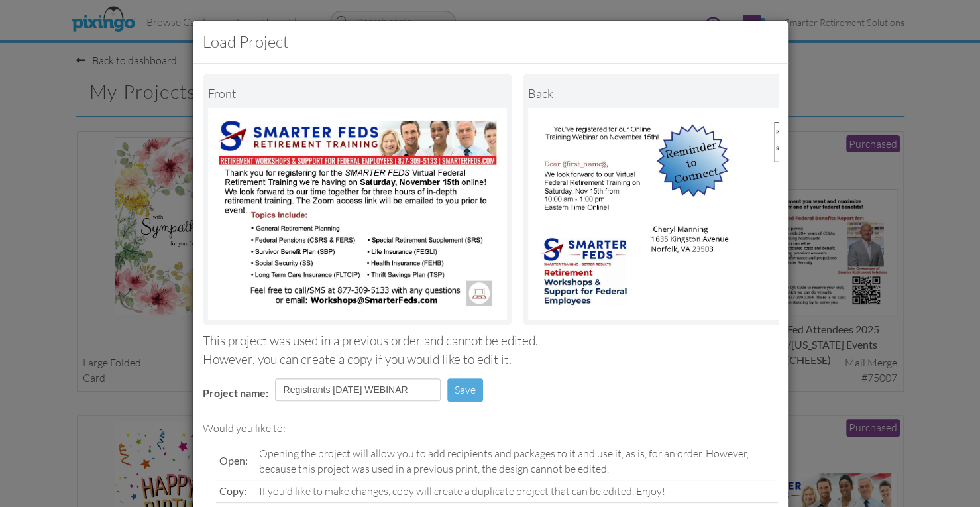 The height and width of the screenshot is (507, 980). Describe the element at coordinates (232, 490) in the screenshot. I see `span: Copy:` at that location.